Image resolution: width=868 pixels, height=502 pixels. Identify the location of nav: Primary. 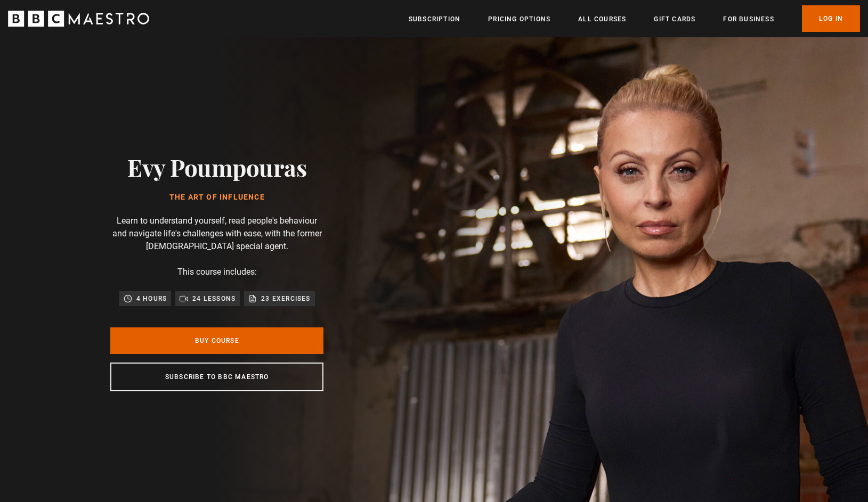
(634, 18).